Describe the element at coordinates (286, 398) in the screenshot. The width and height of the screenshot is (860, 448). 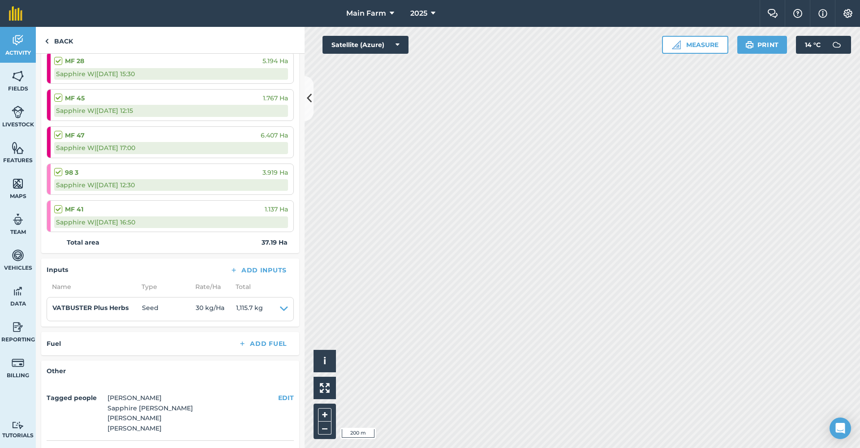
I see `button: EDIT` at that location.